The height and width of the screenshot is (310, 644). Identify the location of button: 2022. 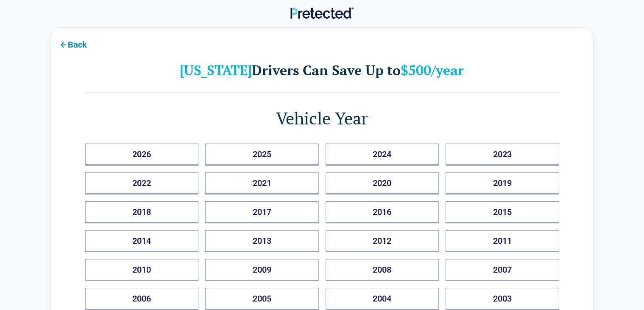
(142, 183).